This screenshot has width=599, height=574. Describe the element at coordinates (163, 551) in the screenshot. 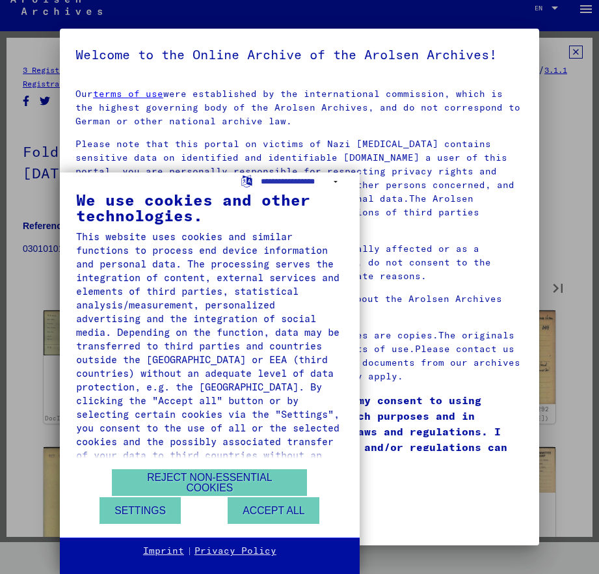

I see `a: Imprint` at that location.